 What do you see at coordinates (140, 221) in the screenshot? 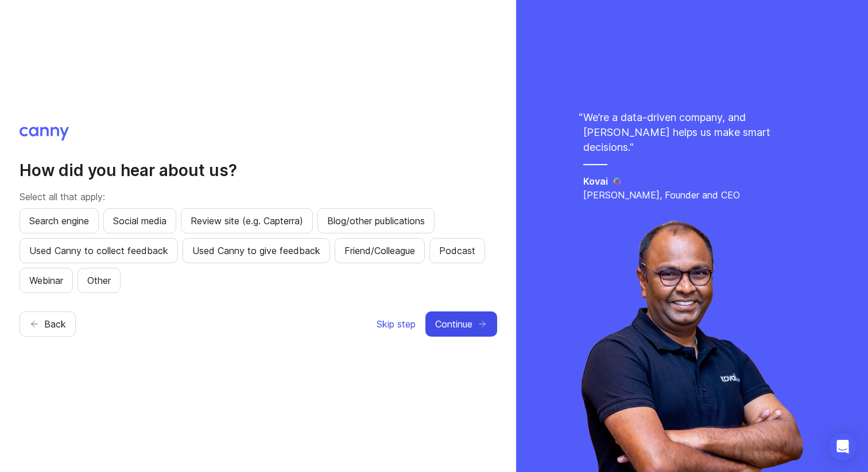
I see `span: Social media` at bounding box center [140, 221].